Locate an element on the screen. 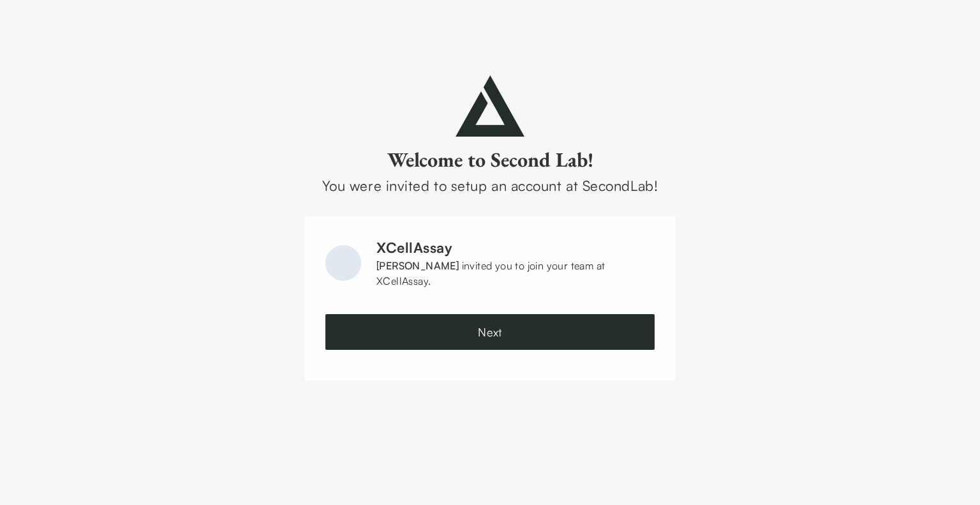  div: You were invited to setup an account at SecondLab! is located at coordinates (490, 185).